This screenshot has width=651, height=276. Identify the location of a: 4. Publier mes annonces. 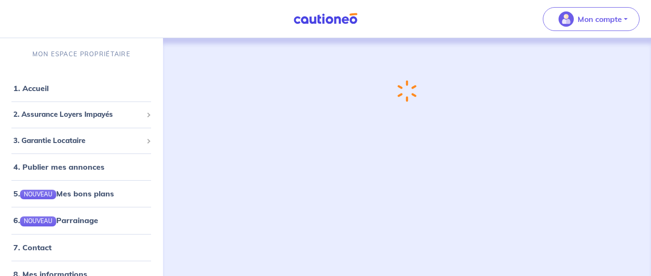
(59, 167).